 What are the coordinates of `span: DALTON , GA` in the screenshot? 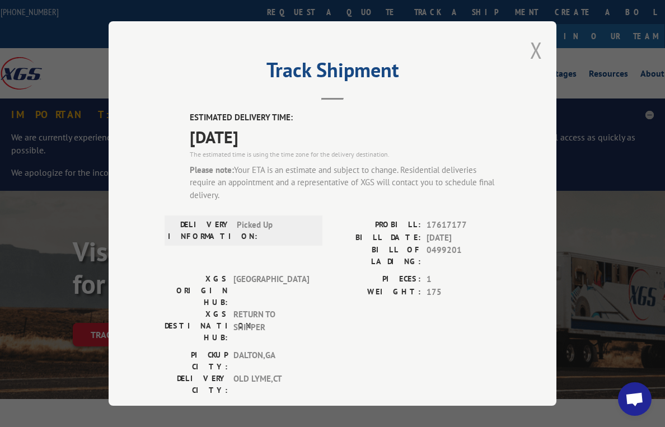 It's located at (271, 361).